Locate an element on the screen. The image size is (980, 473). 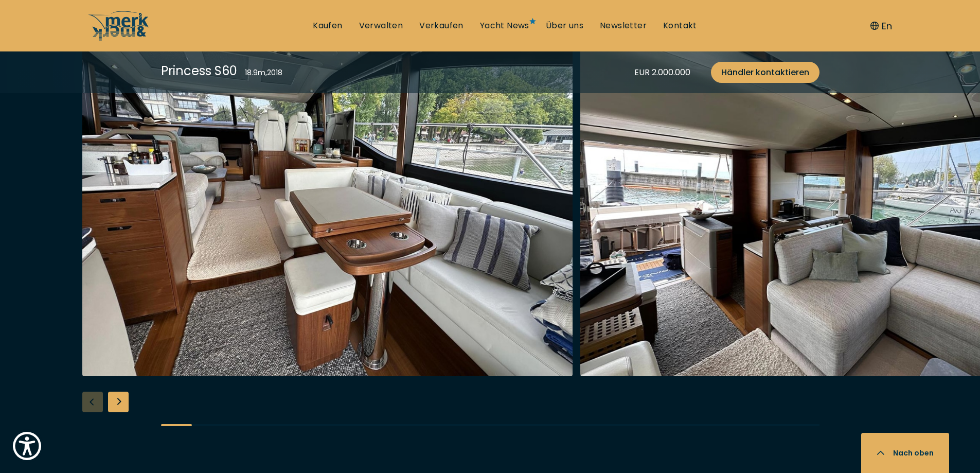
div: Next slide is located at coordinates (118, 402).